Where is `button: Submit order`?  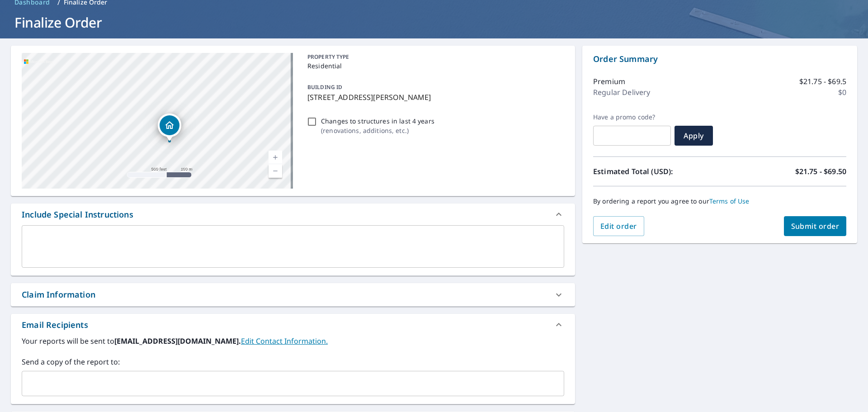 button: Submit order is located at coordinates (815, 226).